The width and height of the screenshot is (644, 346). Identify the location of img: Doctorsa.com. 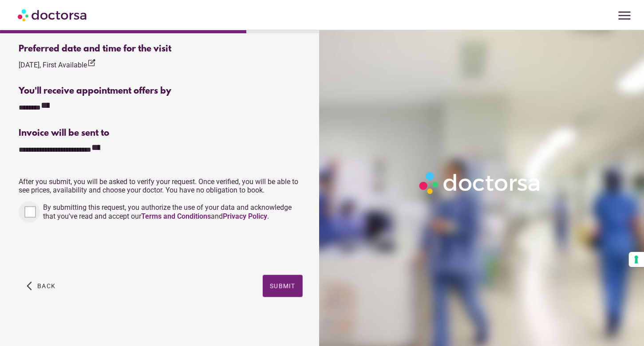
(53, 15).